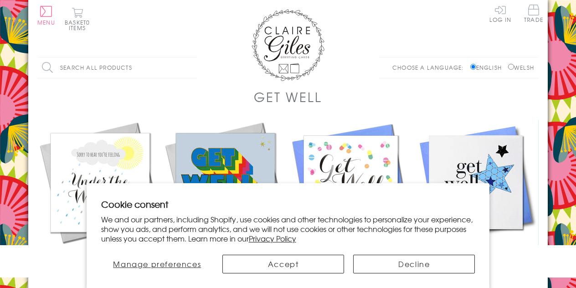 This screenshot has width=576, height=288. I want to click on img: Get Well Card, Pills, Get Well Soon, so click(351, 182).